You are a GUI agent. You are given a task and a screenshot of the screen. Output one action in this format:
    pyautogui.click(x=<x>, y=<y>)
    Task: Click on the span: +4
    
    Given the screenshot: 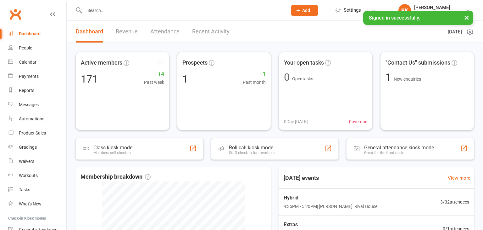 What is the action you would take?
    pyautogui.click(x=154, y=74)
    